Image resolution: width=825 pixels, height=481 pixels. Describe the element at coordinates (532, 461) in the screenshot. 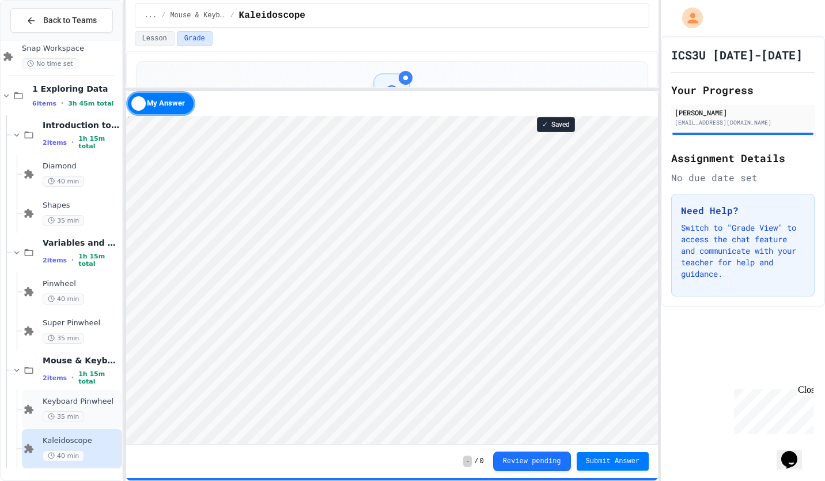

I see `button: Review pending` at that location.